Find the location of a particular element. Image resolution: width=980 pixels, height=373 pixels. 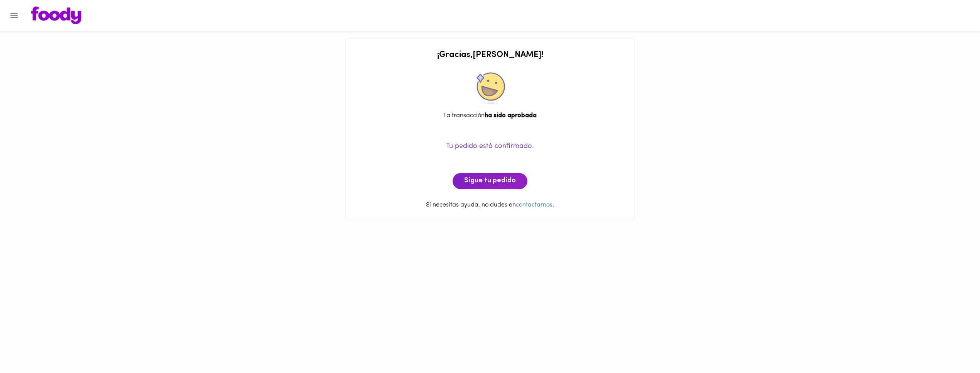

b: ha sido aprobada is located at coordinates (510, 115).